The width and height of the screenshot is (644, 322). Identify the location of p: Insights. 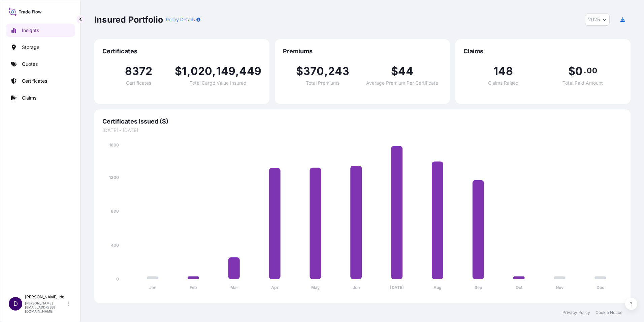
(30, 30).